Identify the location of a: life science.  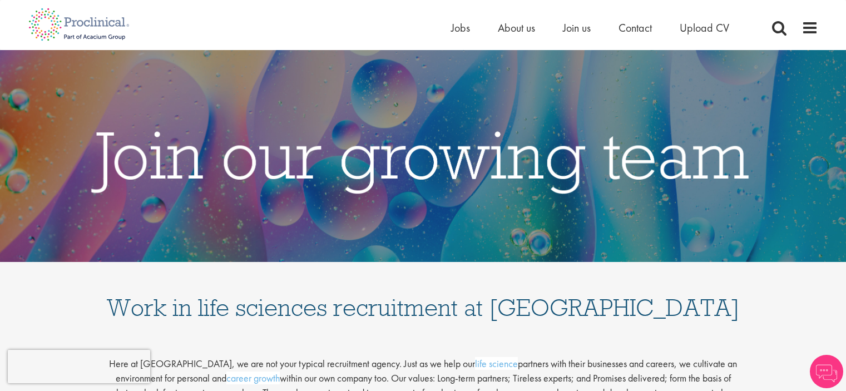
(496, 363).